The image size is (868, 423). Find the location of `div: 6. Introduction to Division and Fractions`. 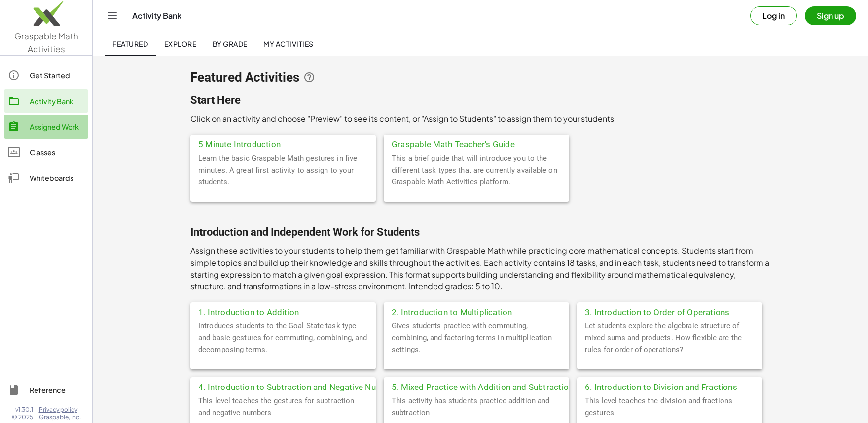

div: 6. Introduction to Division and Fractions is located at coordinates (670, 386).